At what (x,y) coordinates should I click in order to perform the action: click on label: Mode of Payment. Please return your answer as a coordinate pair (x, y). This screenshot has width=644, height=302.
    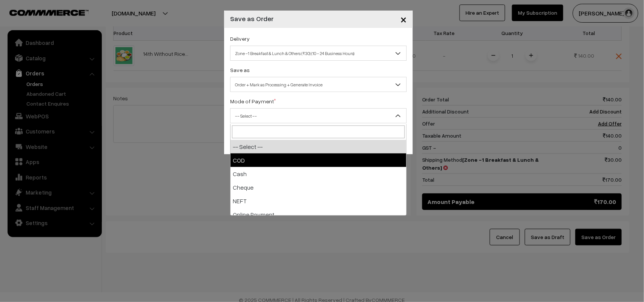
    Looking at the image, I should click on (253, 101).